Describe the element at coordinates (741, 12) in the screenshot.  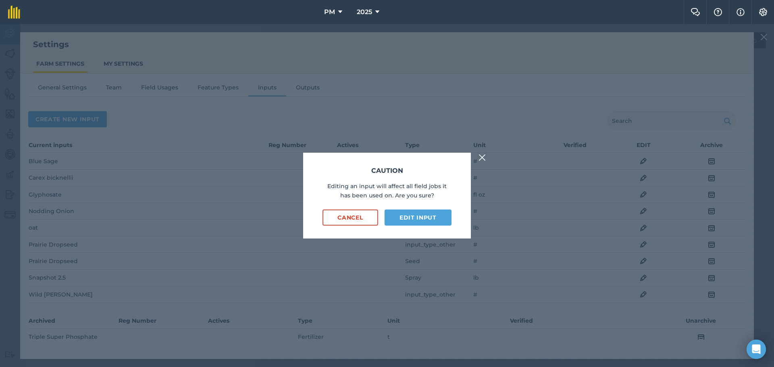
I see `img: svg+xml;base64,PHN2ZyB4bWxucz0iaHR0cDovL3d3dy53My5vcmcvMjAwMC9zdmciIHdpZHRoPSIxNyIgaGVpZ2h0PSIxNy...` at that location.